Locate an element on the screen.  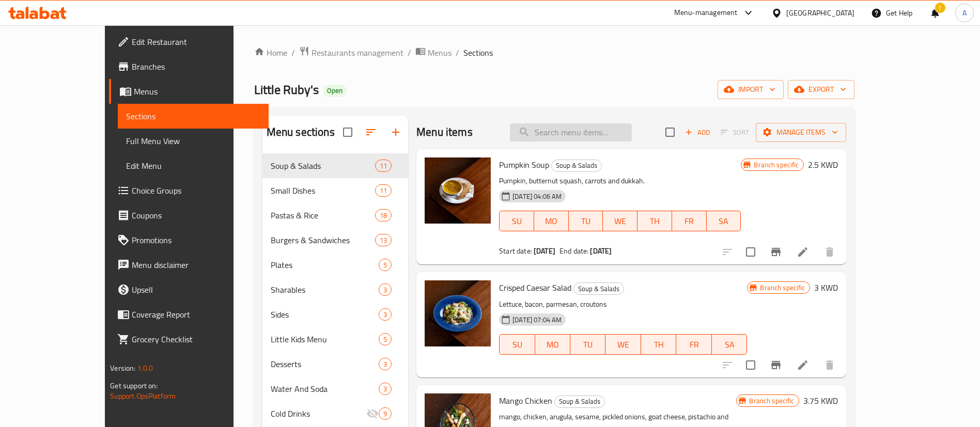
div: Sharables3 is located at coordinates (335, 290).